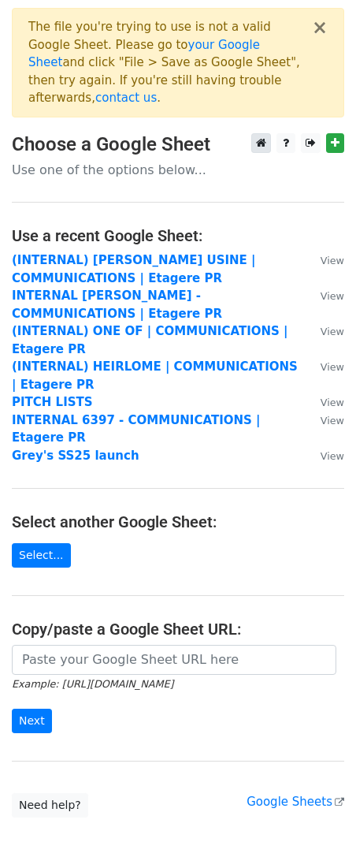 This screenshot has height=868, width=356. I want to click on a: (INTERNAL) ONE OF | COMMUNICATIONS | Etagere PR, so click(150, 340).